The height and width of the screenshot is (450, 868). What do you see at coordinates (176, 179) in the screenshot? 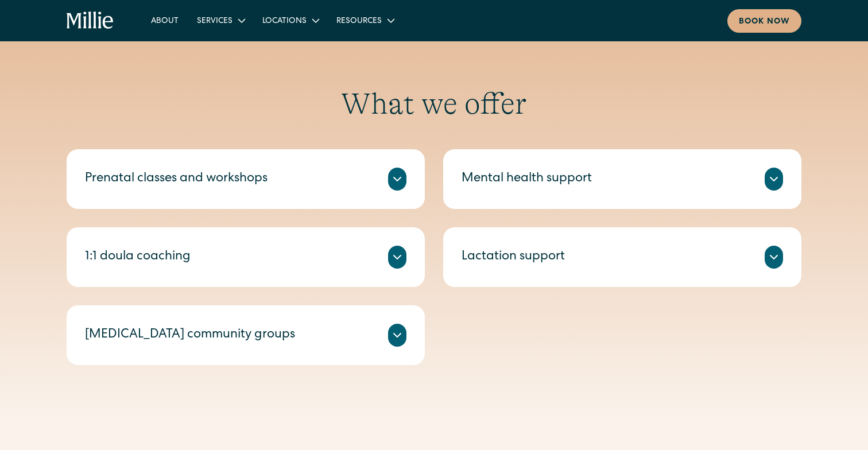
I see `div: Prenatal classes and workshops` at bounding box center [176, 179].